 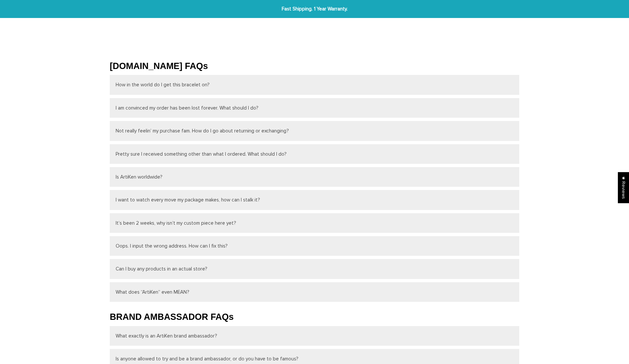 What do you see at coordinates (314, 246) in the screenshot?
I see `button: Oops. I input the wrong address. How can I fix this?` at bounding box center [314, 246].